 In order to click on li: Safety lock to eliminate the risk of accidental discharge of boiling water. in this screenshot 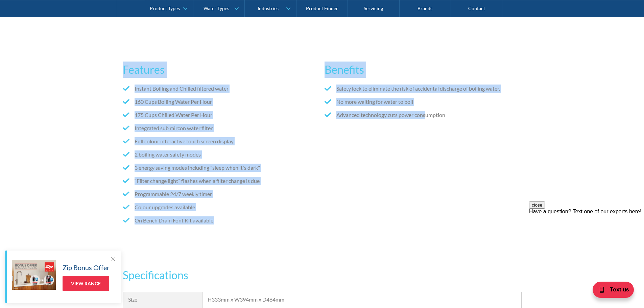, I will do `click(423, 88)`.